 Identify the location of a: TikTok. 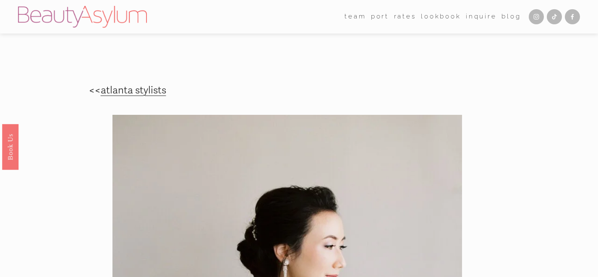
(554, 17).